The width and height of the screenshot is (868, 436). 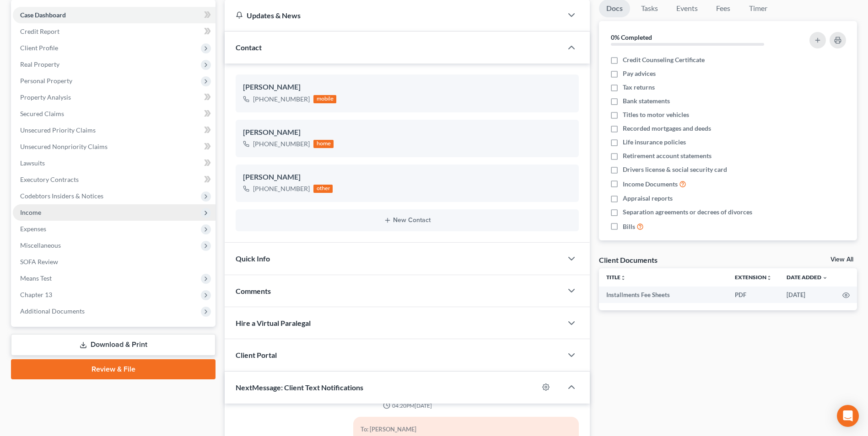 I want to click on span: Property Analysis, so click(x=45, y=97).